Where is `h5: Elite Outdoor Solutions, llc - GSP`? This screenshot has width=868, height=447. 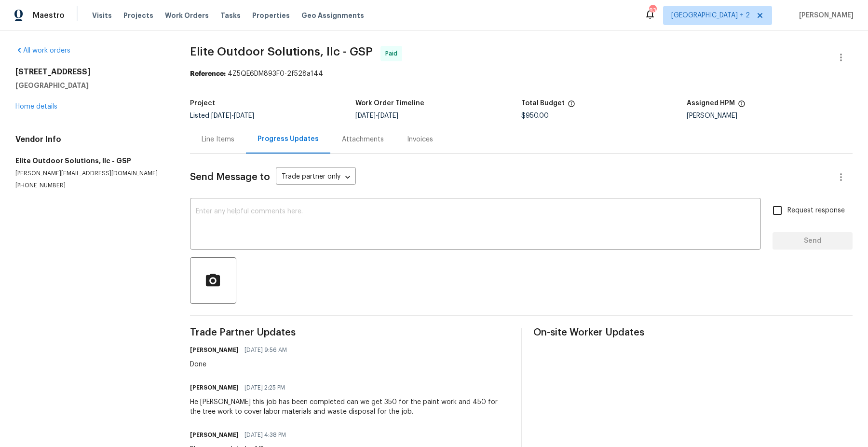
h5: Elite Outdoor Solutions, llc - GSP is located at coordinates (91, 161).